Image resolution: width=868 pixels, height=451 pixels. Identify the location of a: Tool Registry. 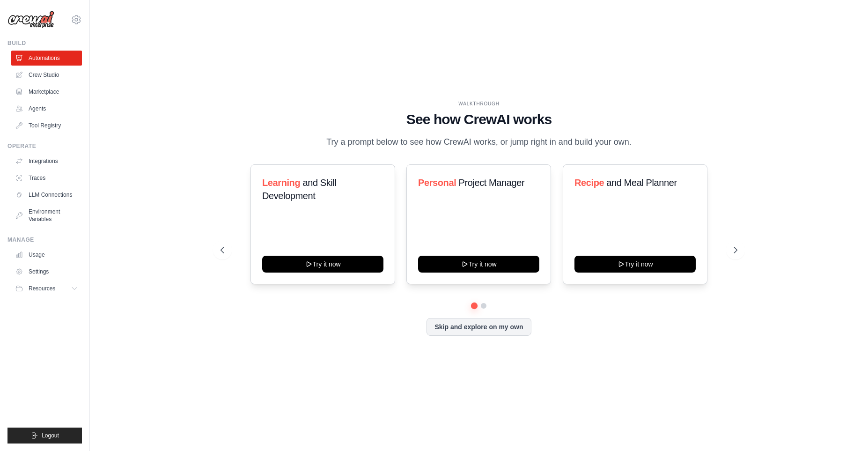
(46, 126).